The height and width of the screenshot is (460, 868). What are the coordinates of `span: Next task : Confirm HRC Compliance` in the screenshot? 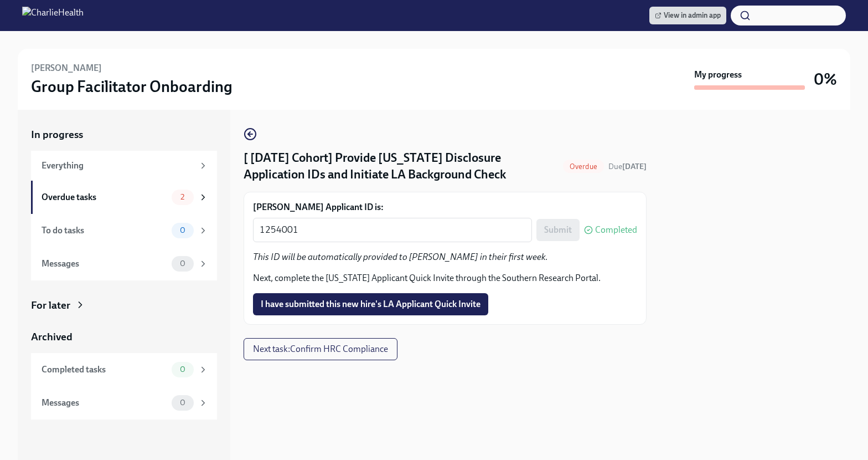 It's located at (320, 349).